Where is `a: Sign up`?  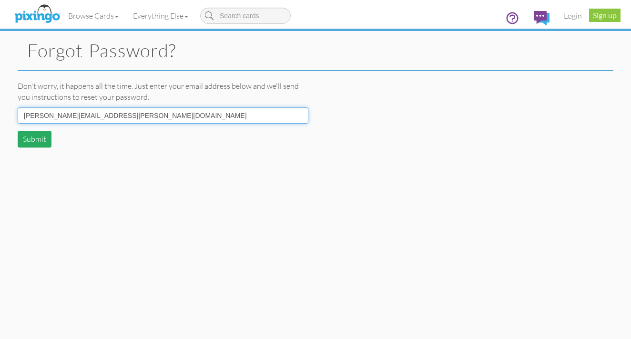
a: Sign up is located at coordinates (605, 15).